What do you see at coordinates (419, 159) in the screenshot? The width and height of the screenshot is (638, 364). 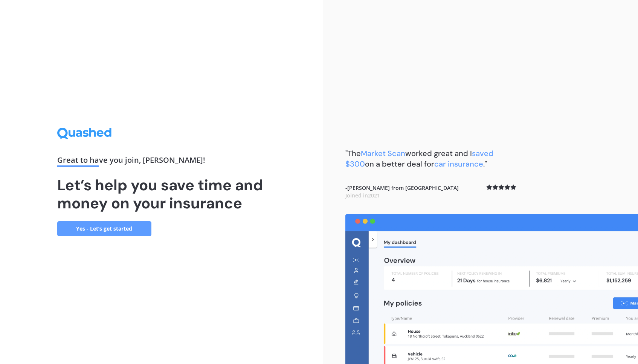 I see `b: "The worked great and I on a better deal for ."` at bounding box center [419, 159].